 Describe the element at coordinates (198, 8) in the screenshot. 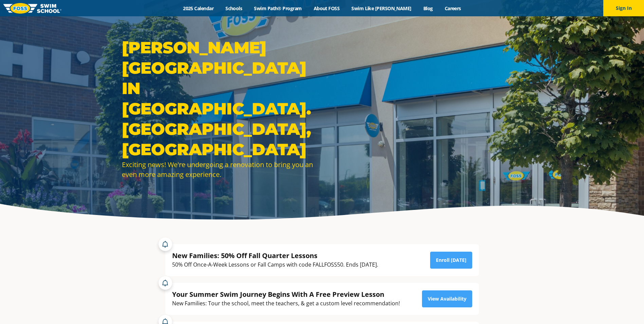

I see `a: 2025 Calendar` at that location.